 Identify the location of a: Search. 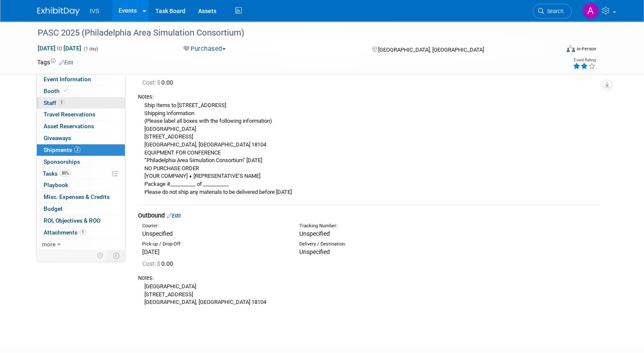
(552, 11).